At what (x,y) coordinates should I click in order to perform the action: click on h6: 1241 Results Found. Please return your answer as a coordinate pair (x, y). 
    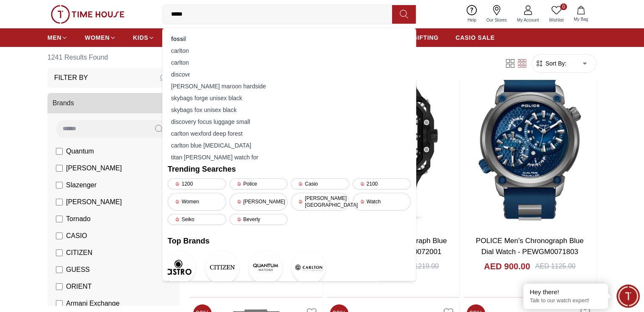
    Looking at the image, I should click on (115, 57).